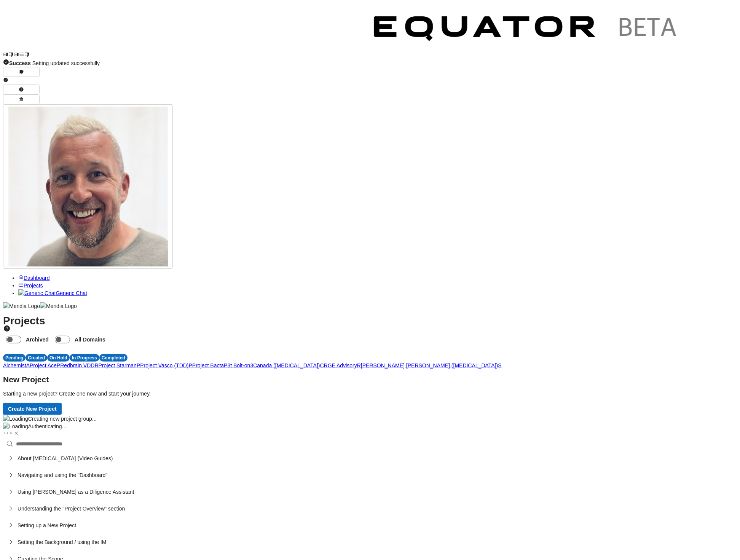 The height and width of the screenshot is (560, 740). Describe the element at coordinates (370, 508) in the screenshot. I see `button: Understanding the "Project Overview" section` at that location.